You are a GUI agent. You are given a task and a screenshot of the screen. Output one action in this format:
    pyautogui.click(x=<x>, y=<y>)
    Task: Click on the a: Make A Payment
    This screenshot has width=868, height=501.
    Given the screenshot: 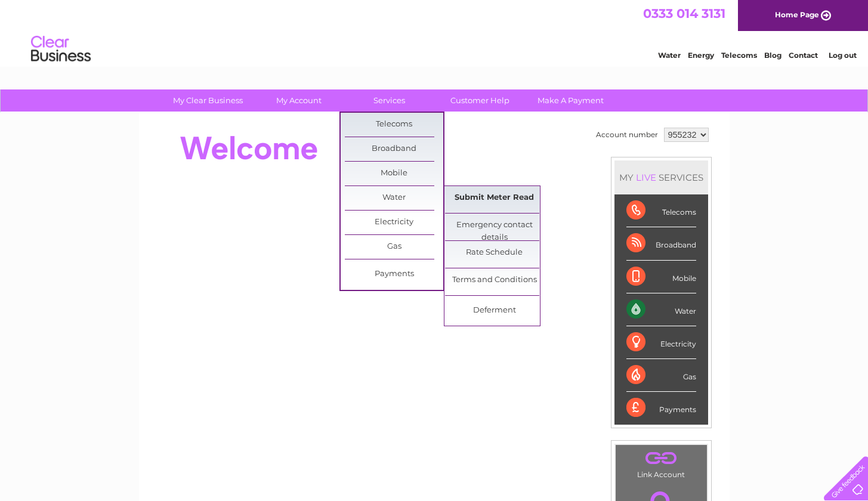 What is the action you would take?
    pyautogui.click(x=570, y=100)
    